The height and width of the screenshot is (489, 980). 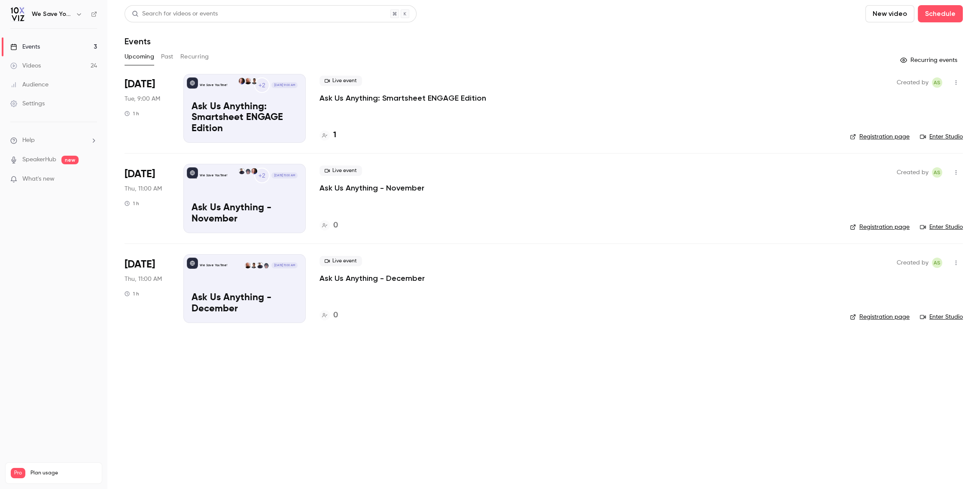 What do you see at coordinates (142, 99) in the screenshot?
I see `span: Tue, 9:00 AM` at bounding box center [142, 99].